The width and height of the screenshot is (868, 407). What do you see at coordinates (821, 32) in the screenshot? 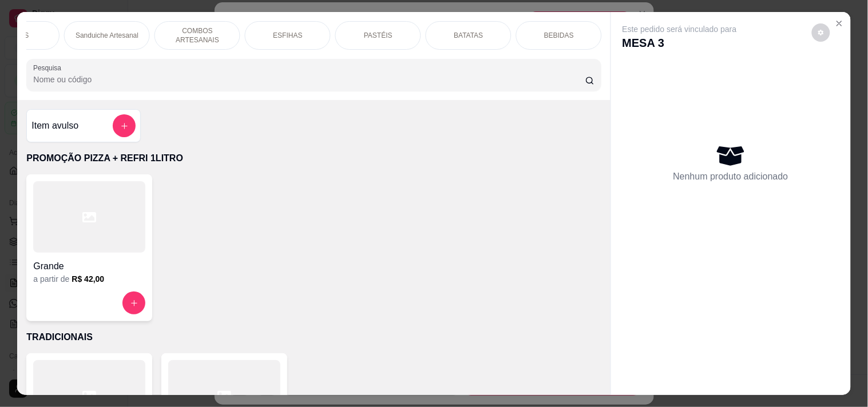
I see `button: decrease-product-quantity` at bounding box center [821, 32].